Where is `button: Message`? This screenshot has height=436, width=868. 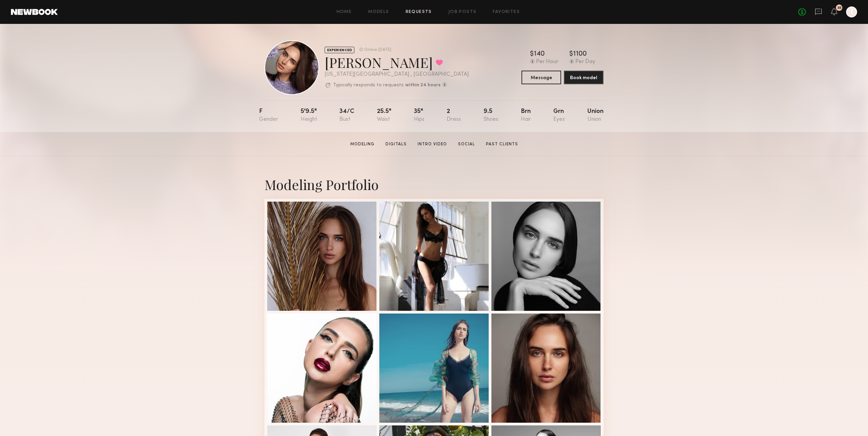
button: Message is located at coordinates (541, 78).